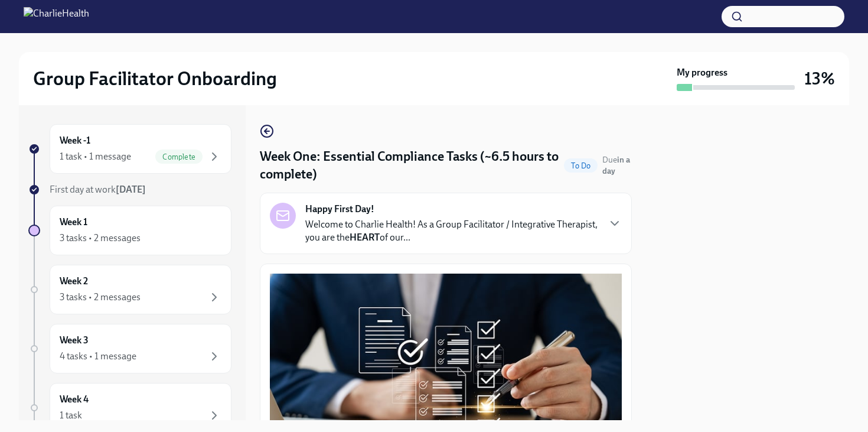  I want to click on h6: Week -1, so click(75, 140).